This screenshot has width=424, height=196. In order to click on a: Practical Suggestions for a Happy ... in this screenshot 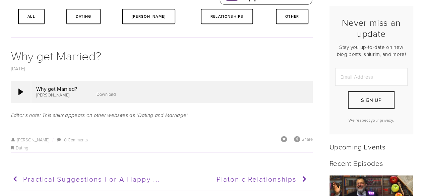, I will do `click(85, 179)`.